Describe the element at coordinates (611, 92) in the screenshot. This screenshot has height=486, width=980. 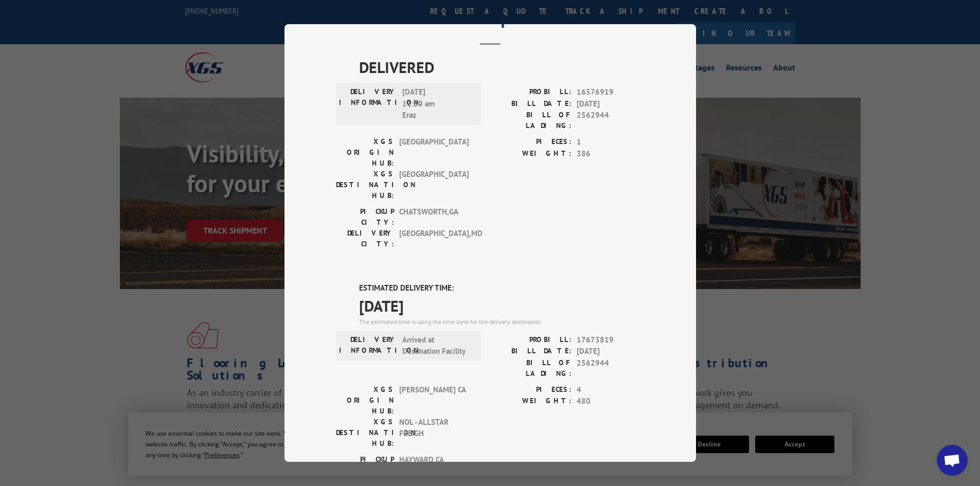
I see `span: 16576919` at that location.